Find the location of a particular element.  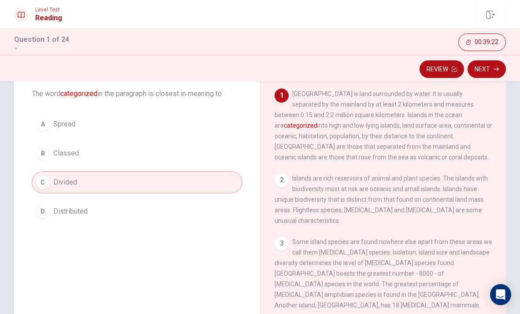

button: CDivided is located at coordinates (137, 183).